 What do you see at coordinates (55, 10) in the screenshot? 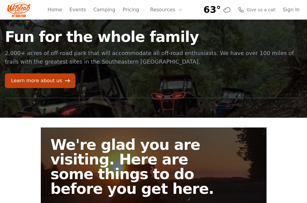
I see `a: Home` at bounding box center [55, 10].